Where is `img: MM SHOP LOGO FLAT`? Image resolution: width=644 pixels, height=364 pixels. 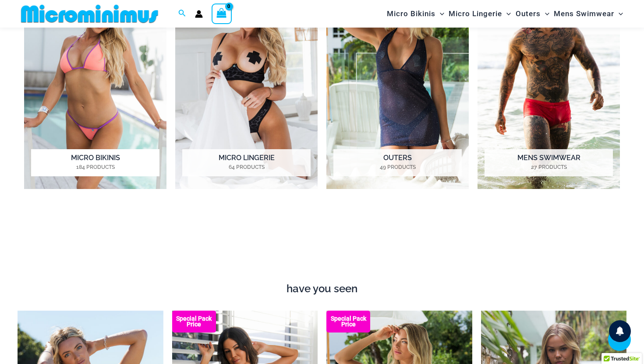
img: MM SHOP LOGO FLAT is located at coordinates (89, 13).